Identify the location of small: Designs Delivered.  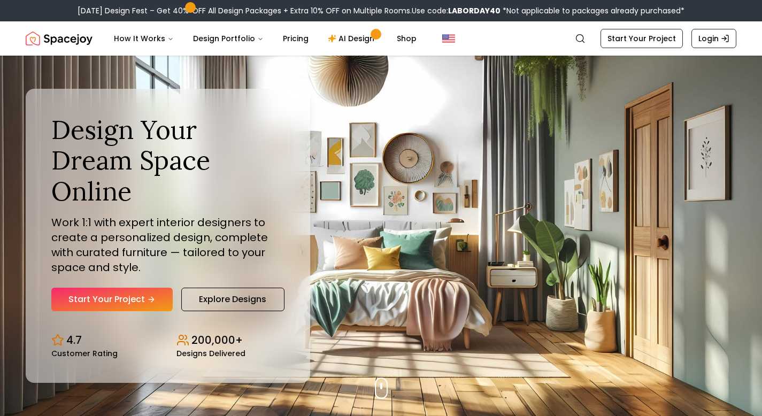
(211, 354).